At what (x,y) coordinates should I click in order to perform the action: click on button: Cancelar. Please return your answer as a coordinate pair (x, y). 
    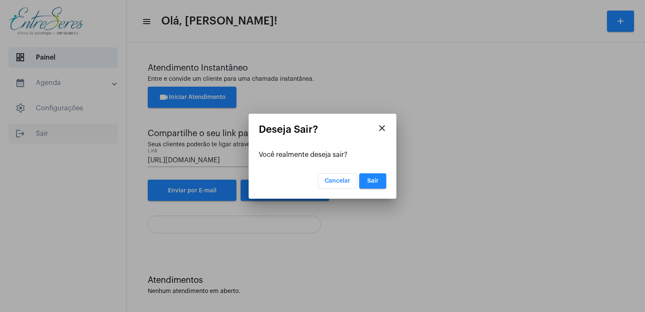
    Looking at the image, I should click on (337, 181).